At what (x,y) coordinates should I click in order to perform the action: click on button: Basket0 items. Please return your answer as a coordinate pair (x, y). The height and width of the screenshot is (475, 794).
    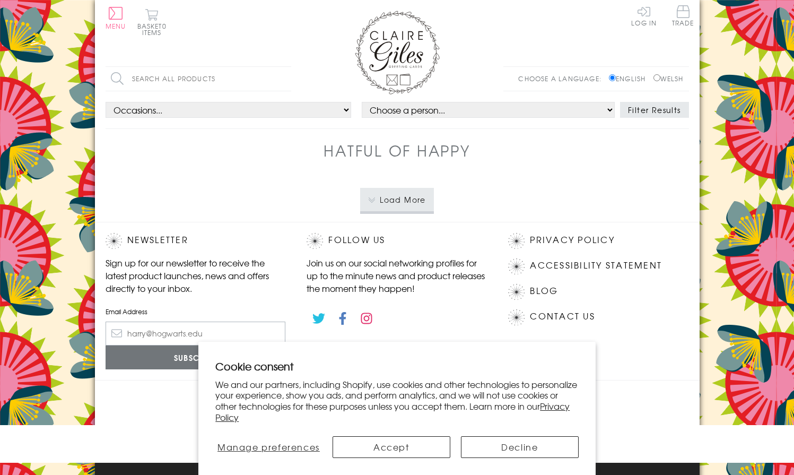
    Looking at the image, I should click on (152, 22).